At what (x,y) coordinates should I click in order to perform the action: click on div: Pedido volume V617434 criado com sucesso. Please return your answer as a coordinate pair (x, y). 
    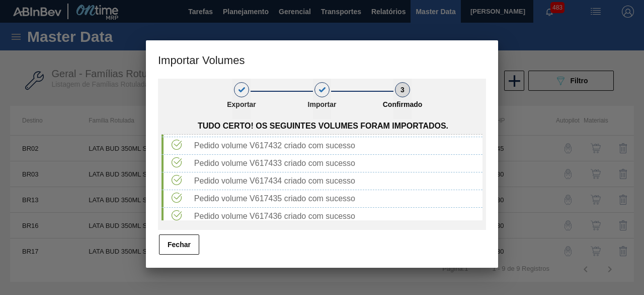
    Looking at the image, I should click on (337, 181).